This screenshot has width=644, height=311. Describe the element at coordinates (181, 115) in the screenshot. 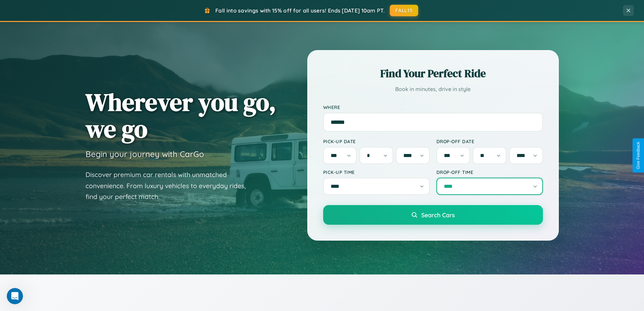

I see `h1: Wherever you go, we go` at that location.